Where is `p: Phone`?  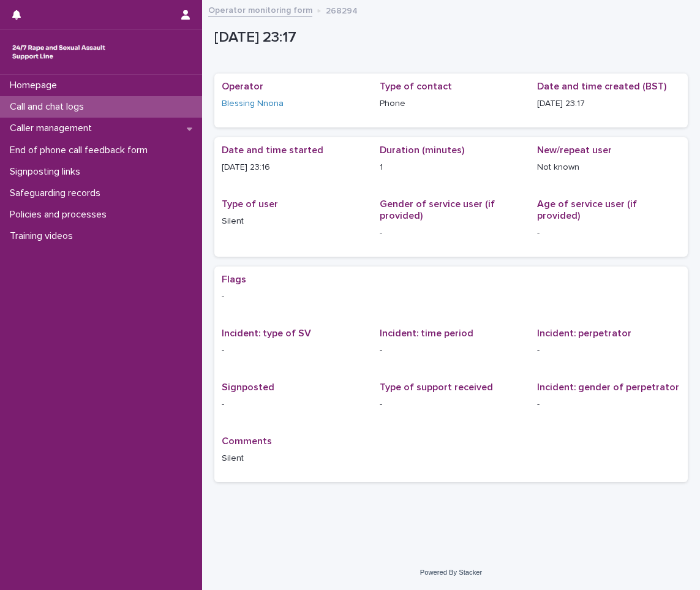 p: Phone is located at coordinates (452, 104).